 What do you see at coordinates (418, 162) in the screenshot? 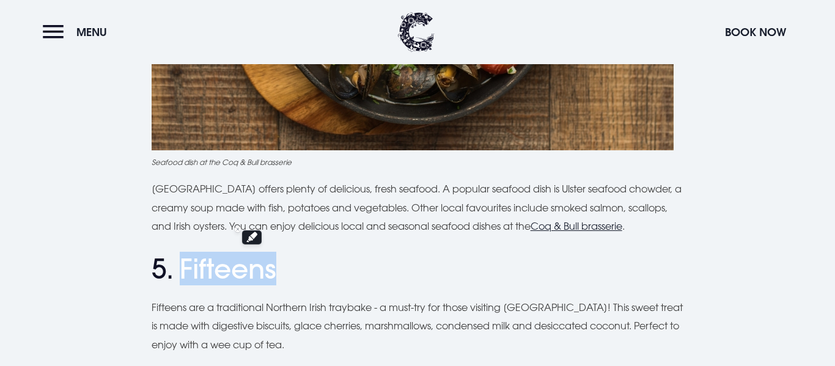
I see `figcaption: Seafood dish at the Coq & Bull brasserie` at bounding box center [418, 162].